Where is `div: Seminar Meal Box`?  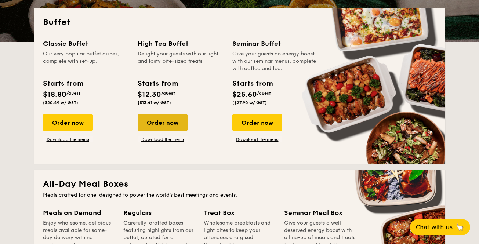 div: Seminar Meal Box is located at coordinates (320, 213).